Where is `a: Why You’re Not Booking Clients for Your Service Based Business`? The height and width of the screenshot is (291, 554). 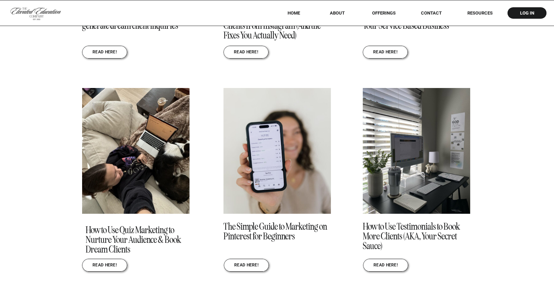
a: Why You’re Not Booking Clients for Your Service Based Business is located at coordinates (416, 21).